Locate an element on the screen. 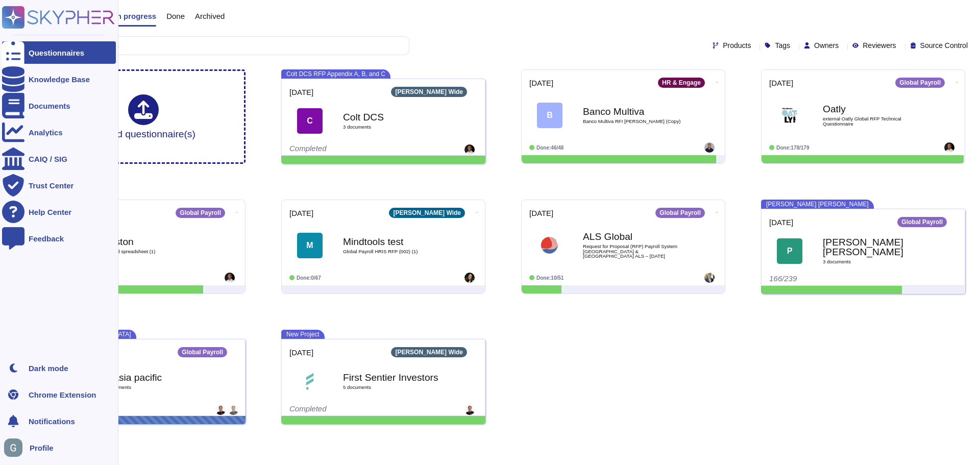 This screenshot has height=465, width=980. span: Colt DCS RFP Appendix A, B, and C is located at coordinates (336, 74).